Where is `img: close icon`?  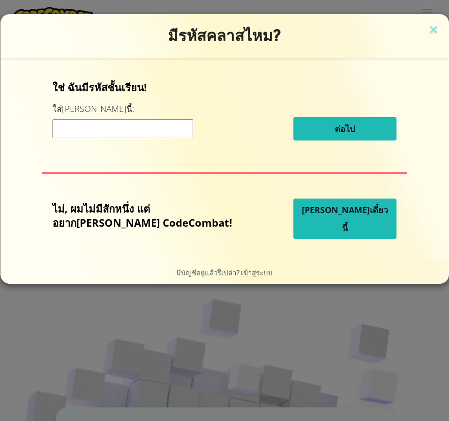 img: close icon is located at coordinates (433, 30).